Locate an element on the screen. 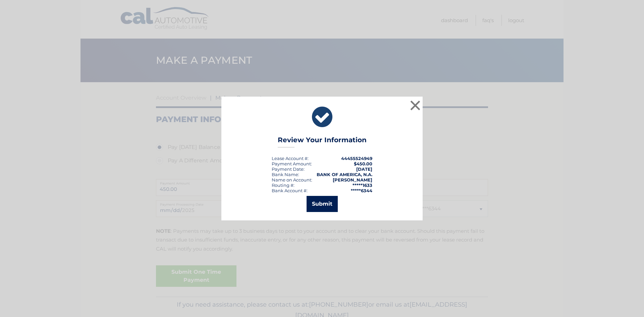  div: Lease Account #: is located at coordinates (290, 158).